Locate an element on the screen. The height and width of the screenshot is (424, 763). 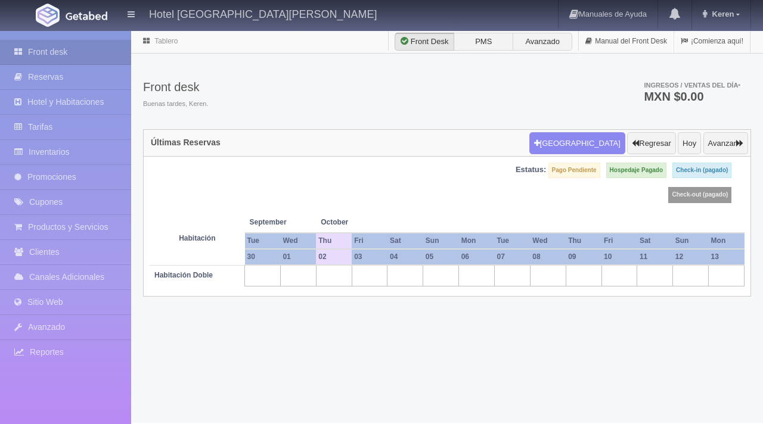
th: 10 is located at coordinates (619, 257).